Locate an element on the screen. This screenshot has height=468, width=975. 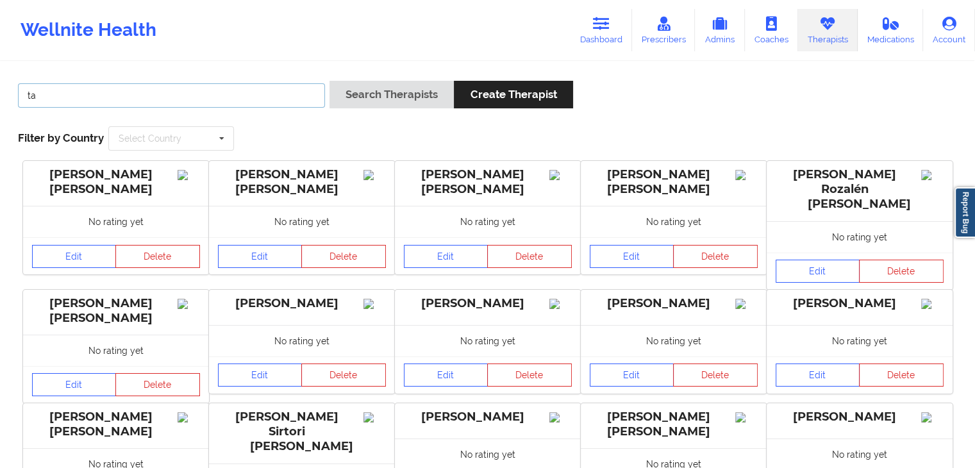
button: Search Therapists is located at coordinates (392, 94).